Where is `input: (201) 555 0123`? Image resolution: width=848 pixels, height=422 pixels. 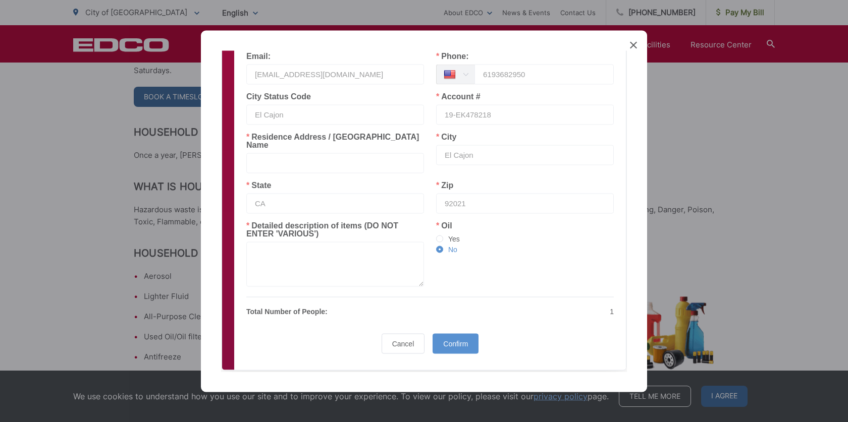 input: (201) 555 0123 is located at coordinates (544, 74).